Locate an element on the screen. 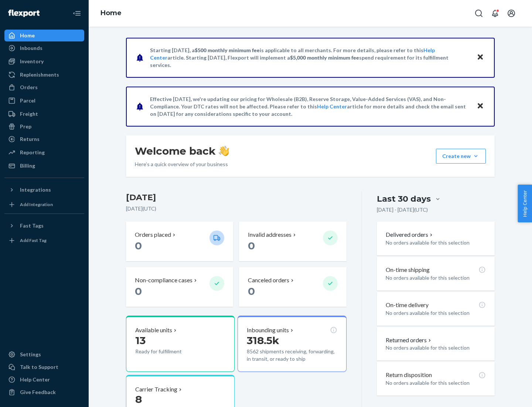 Image resolution: width=532 pixels, height=407 pixels. button: Open account menu is located at coordinates (511, 13).